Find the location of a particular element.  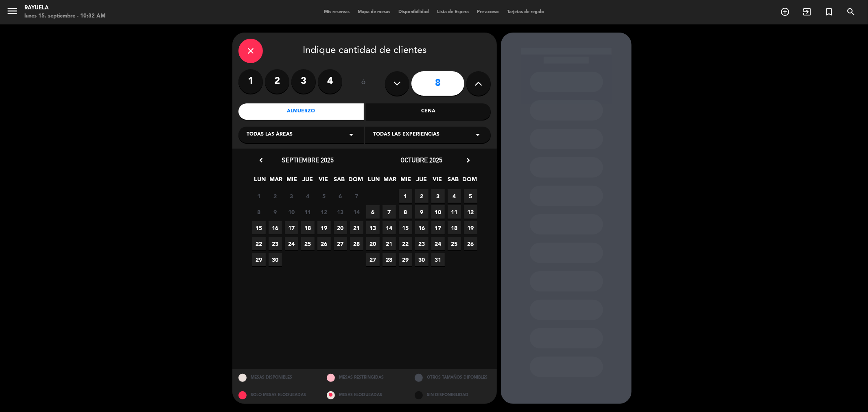

span: octubre 2025 is located at coordinates (422, 160).